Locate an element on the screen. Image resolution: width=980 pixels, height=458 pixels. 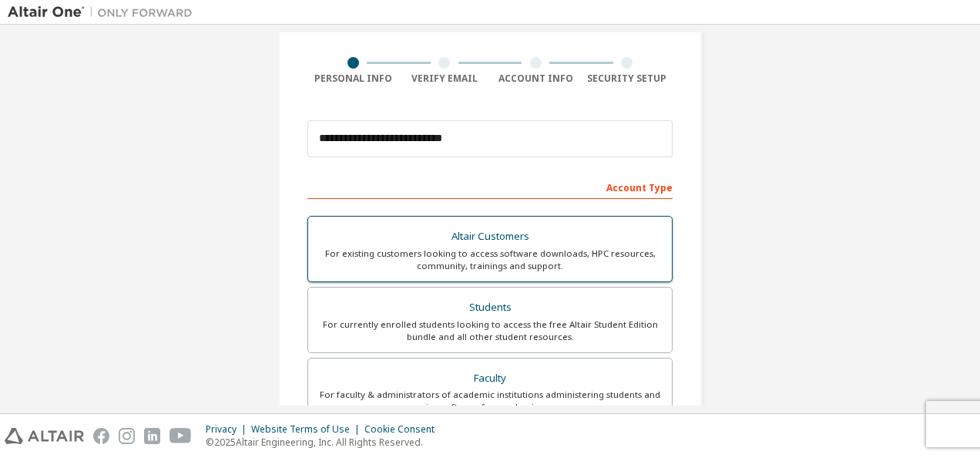
img: youtube.svg is located at coordinates (180, 435).